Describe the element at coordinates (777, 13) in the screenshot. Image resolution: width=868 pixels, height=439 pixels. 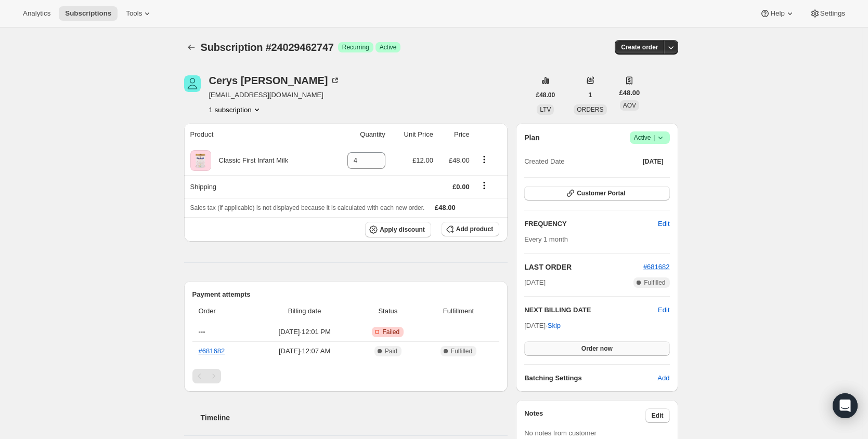
I see `button: Help` at that location.